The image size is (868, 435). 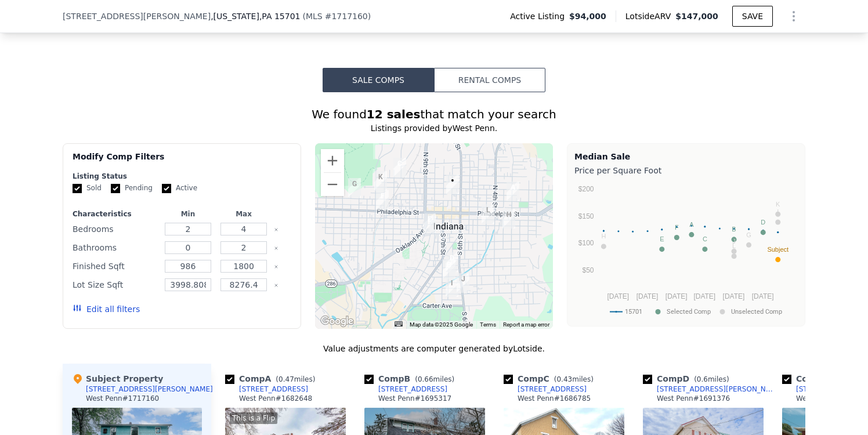 What do you see at coordinates (333, 160) in the screenshot?
I see `button: Zoom in` at bounding box center [333, 160].